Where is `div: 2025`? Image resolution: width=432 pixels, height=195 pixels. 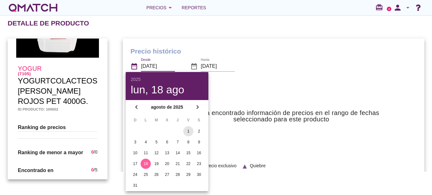 div: 2025 is located at coordinates (167, 79).